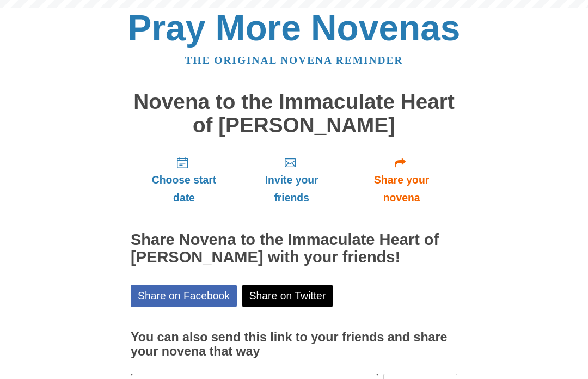 The width and height of the screenshot is (588, 379). I want to click on a: Share on Facebook, so click(184, 296).